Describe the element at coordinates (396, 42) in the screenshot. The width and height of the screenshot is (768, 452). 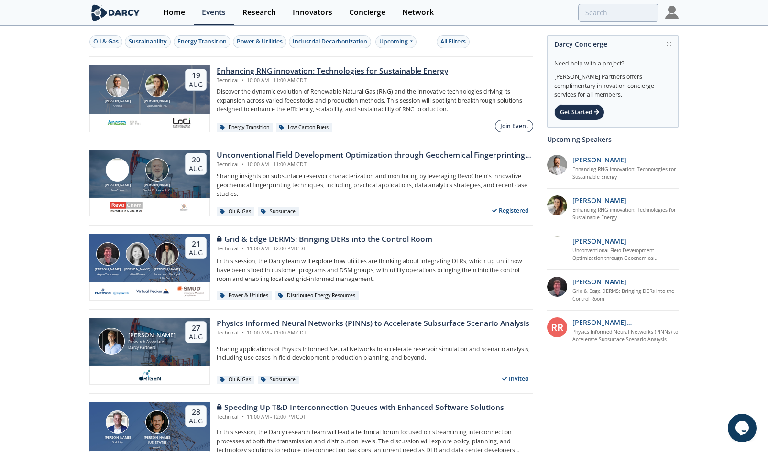
I see `div: Upcoming` at that location.